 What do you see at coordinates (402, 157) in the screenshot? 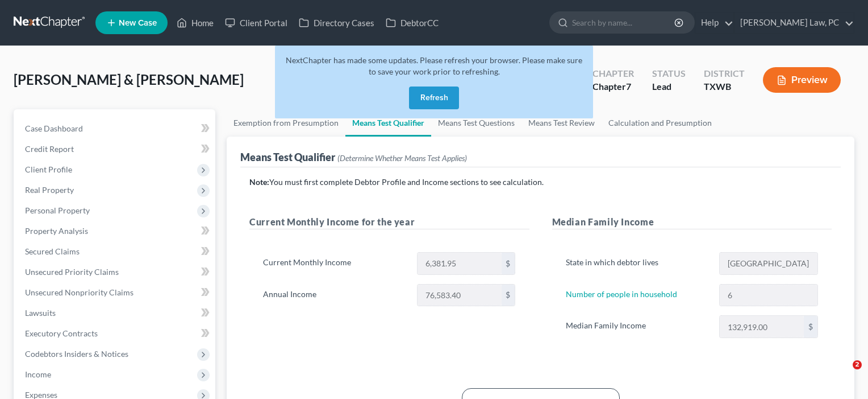
I see `span: (Determine Whether Means Test Applies)` at bounding box center [402, 157].